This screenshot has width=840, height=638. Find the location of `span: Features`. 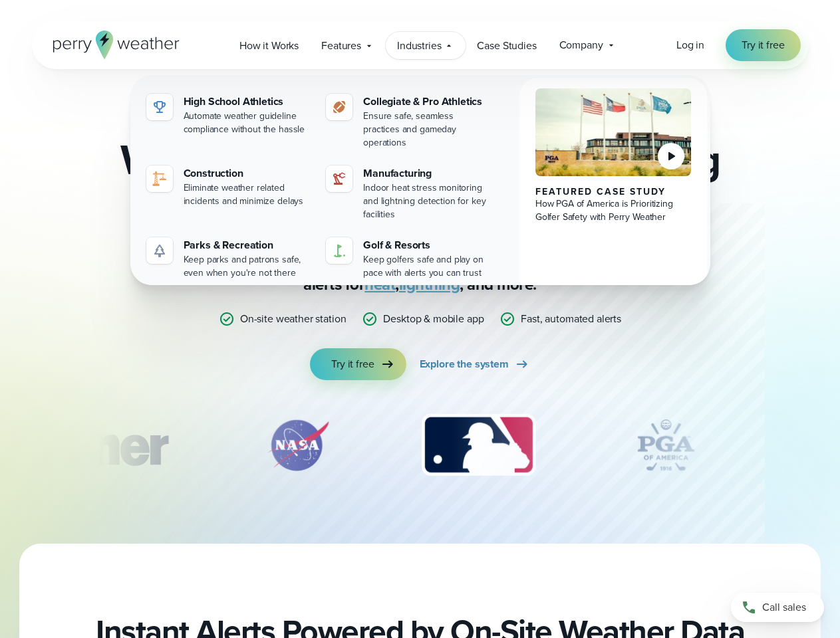

span: Features is located at coordinates (341, 46).